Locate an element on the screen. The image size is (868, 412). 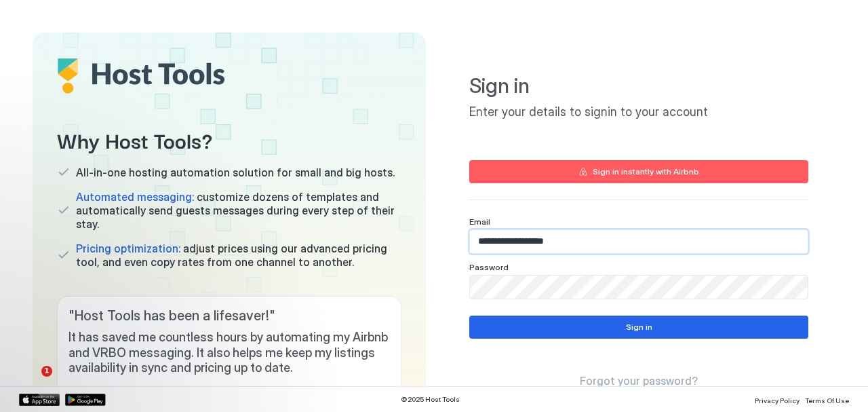
a: Privacy Policy is located at coordinates (778, 399).